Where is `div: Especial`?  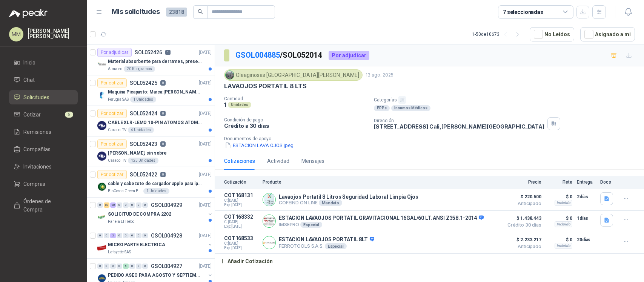 div: Especial is located at coordinates (336, 246).